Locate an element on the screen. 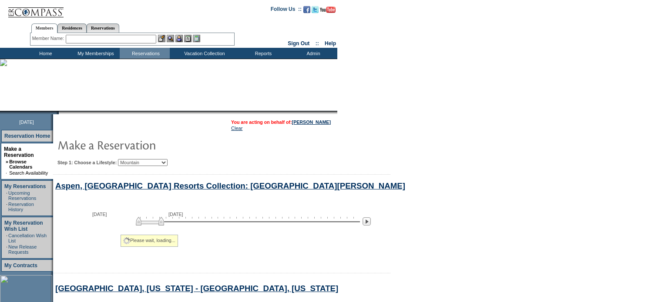 The height and width of the screenshot is (302, 662). img: Follow us on Twitter is located at coordinates (315, 10).